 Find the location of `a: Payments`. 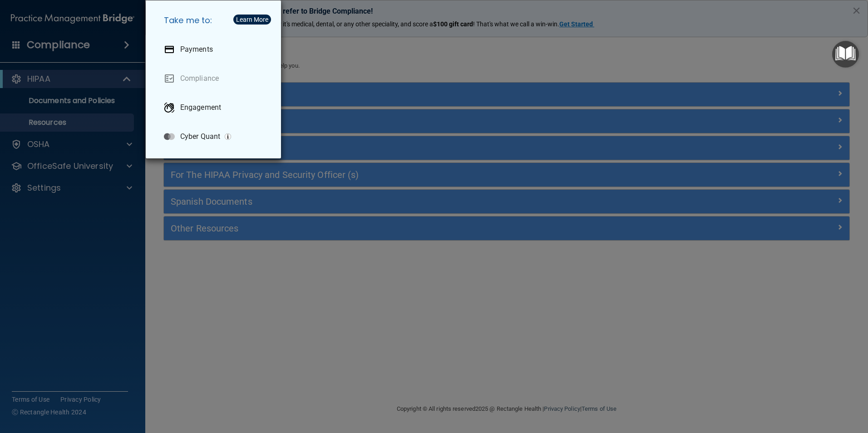

a: Payments is located at coordinates (215, 50).